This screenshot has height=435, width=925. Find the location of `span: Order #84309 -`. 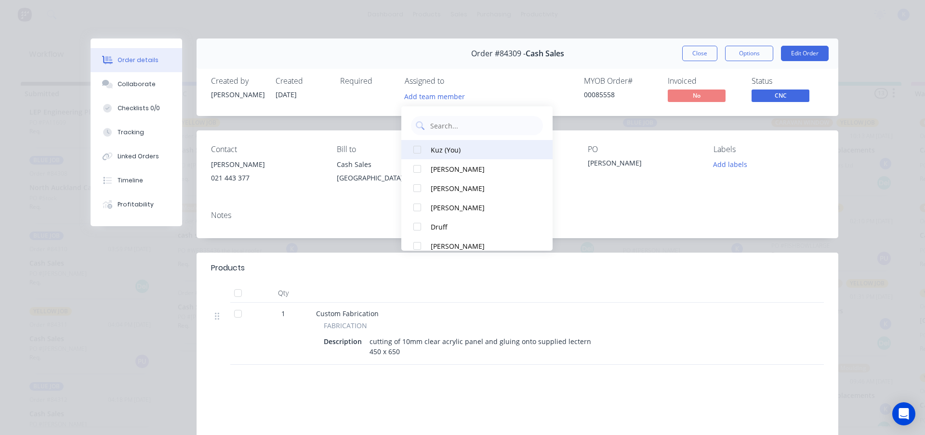

span: Order #84309 - is located at coordinates (498, 53).